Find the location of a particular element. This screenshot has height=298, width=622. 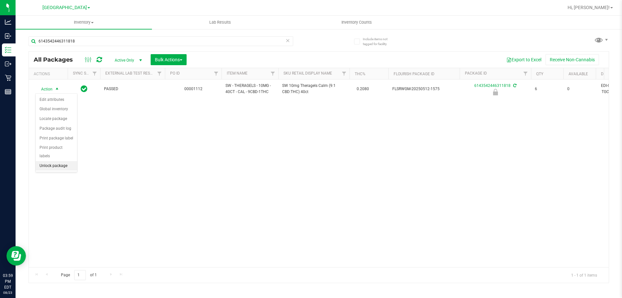

inline-svg: Inventory is located at coordinates (8, 50).